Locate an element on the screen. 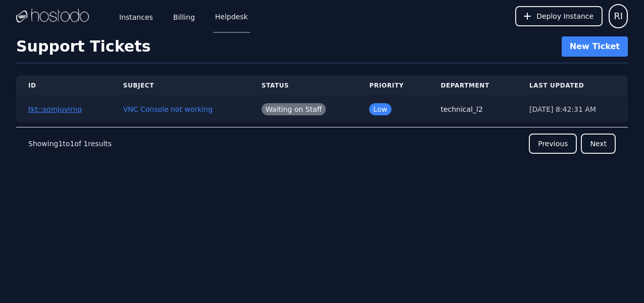 This screenshot has width=644, height=303. button: tkt::somjuvirnq is located at coordinates (55, 109).